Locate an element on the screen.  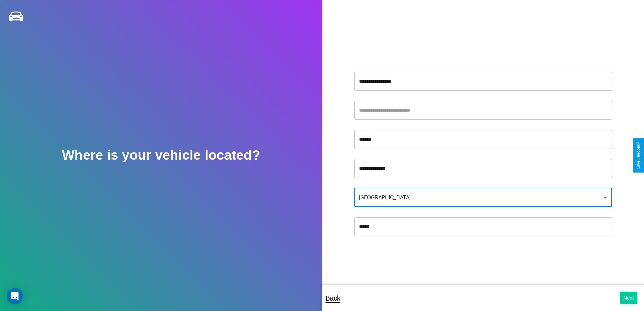
h2: Where is your vehicle located? is located at coordinates (161, 155).